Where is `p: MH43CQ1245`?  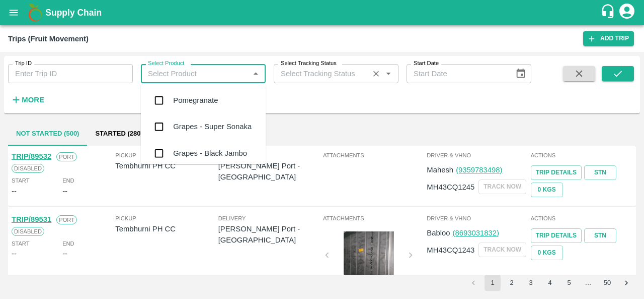 p: MH43CQ1245 is located at coordinates (450, 187).